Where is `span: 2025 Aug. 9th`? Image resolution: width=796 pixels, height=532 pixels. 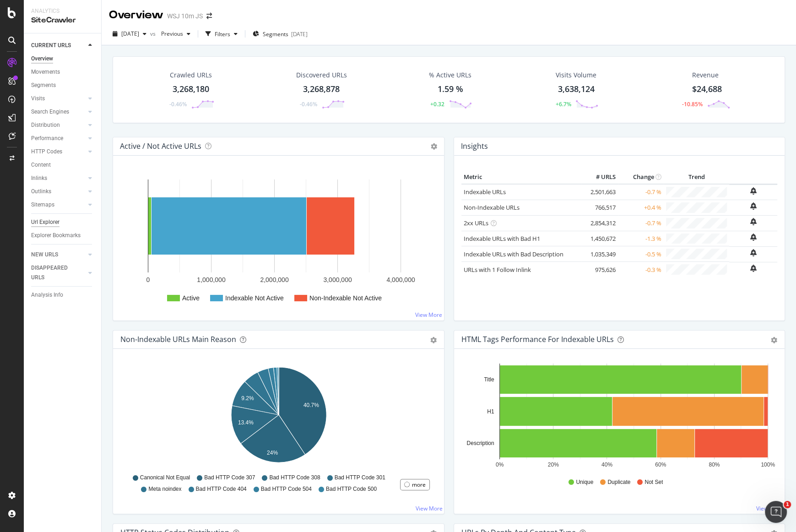 span: 2025 Aug. 9th is located at coordinates (130, 33).